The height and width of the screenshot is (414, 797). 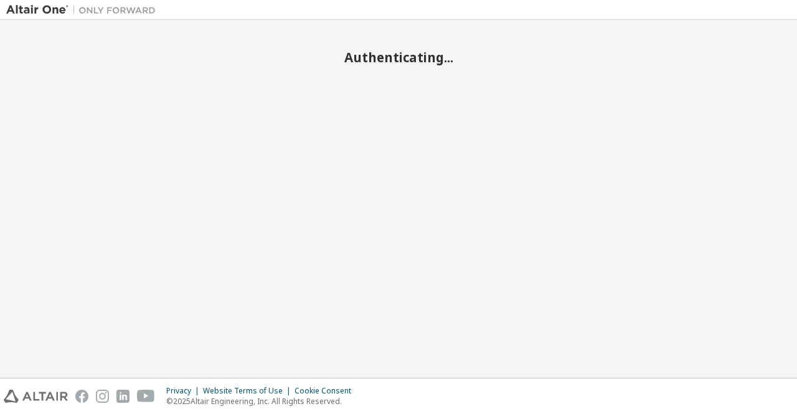 What do you see at coordinates (102, 396) in the screenshot?
I see `img: instagram.svg` at bounding box center [102, 396].